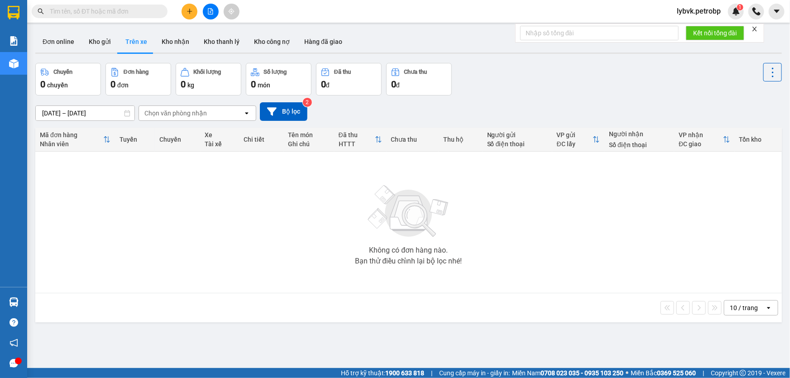  What do you see at coordinates (599, 33) in the screenshot?
I see `input: Nhập số tổng đài` at bounding box center [599, 33].